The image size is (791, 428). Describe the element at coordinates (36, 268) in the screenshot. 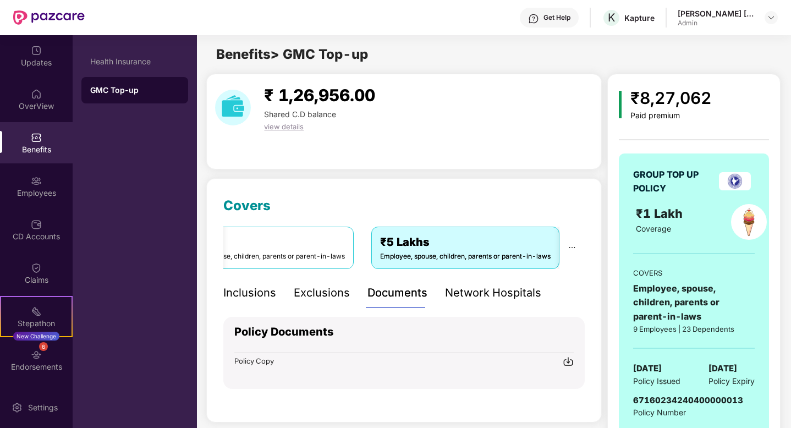

I see `img: svg+xml;base64,PHN2ZyBpZD0iQ2xhaW0iIHhtbG5zPSJodHRwOi8vd3d3LnczLm9yZy8yMDAwL3N2ZyIgd2lkdGg9IjIwIi...` at that location.